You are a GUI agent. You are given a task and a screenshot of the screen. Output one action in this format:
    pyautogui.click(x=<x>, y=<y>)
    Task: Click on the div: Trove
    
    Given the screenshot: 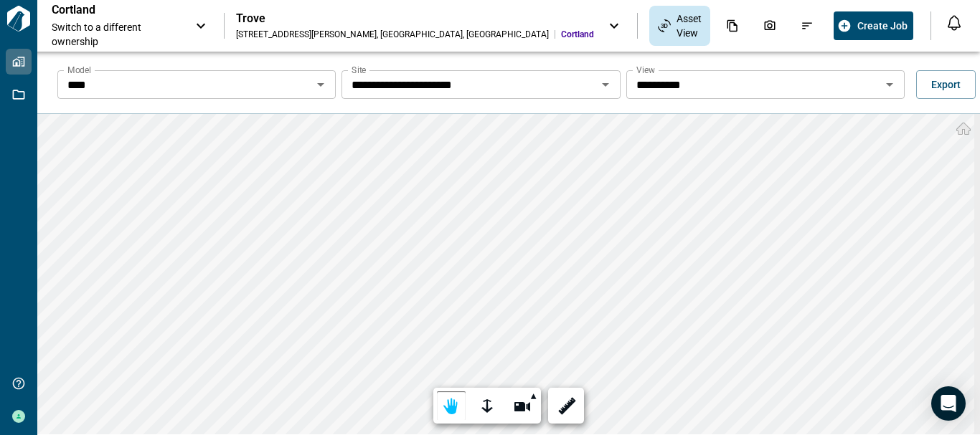 What is the action you would take?
    pyautogui.click(x=415, y=19)
    